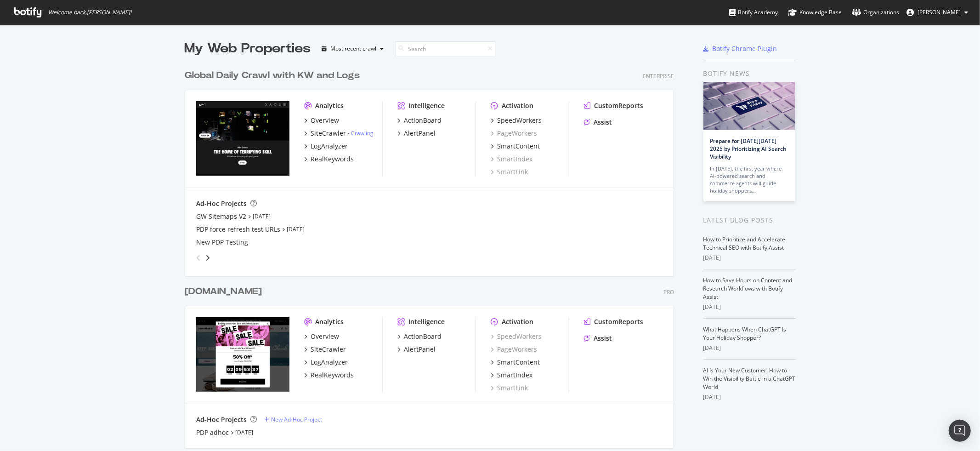 The image size is (980, 451). Describe the element at coordinates (814, 12) in the screenshot. I see `div: Knowledge Base` at that location.